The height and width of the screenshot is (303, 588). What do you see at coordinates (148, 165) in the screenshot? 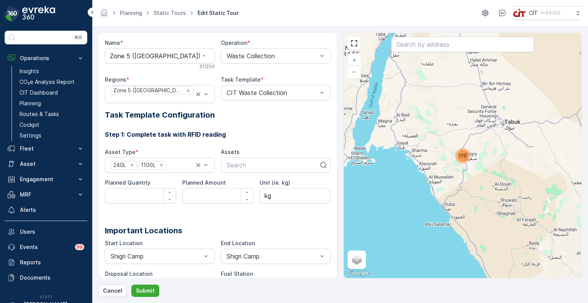
I see `div: 1100L` at bounding box center [148, 165].